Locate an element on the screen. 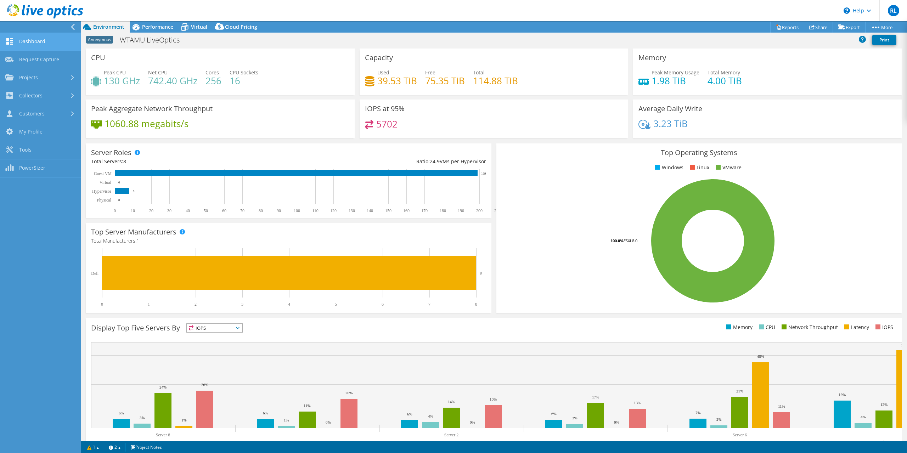  h3: Capacity is located at coordinates (379, 58).